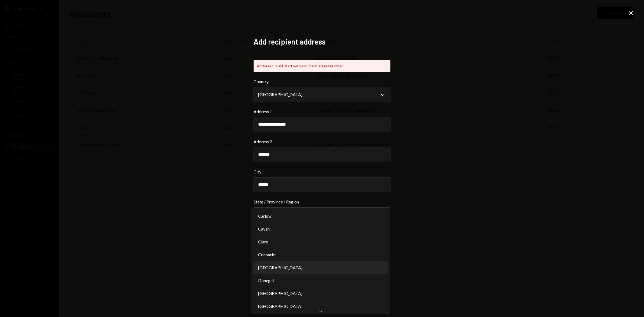 This screenshot has height=317, width=644. I want to click on label: State / Province / Region, so click(322, 201).